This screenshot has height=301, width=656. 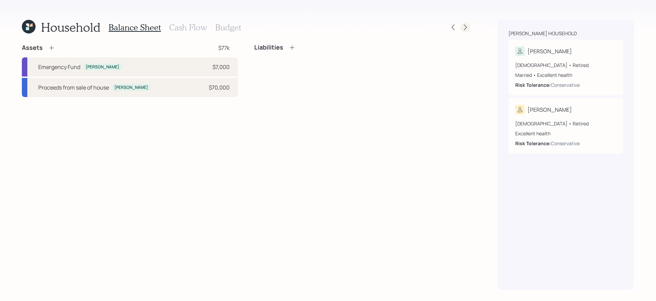 What do you see at coordinates (566, 133) in the screenshot?
I see `div: Excellent health` at bounding box center [566, 133].